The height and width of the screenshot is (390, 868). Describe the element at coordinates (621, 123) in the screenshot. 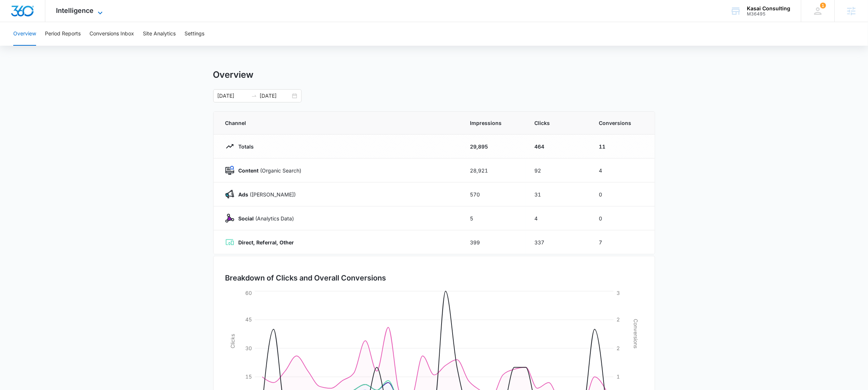

I see `span: Conversions` at that location.